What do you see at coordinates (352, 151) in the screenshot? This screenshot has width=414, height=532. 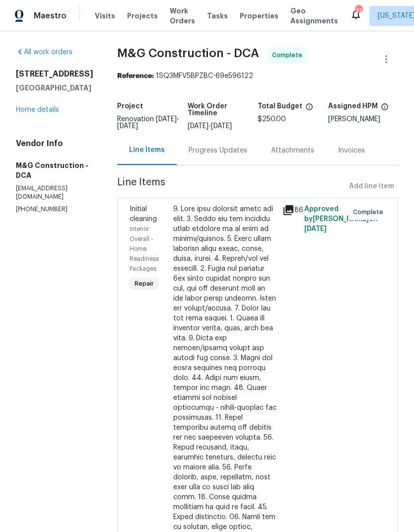 I see `div: Invoices` at bounding box center [352, 151].